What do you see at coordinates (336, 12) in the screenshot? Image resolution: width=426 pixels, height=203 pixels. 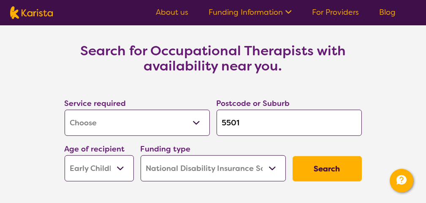 I see `a: For Providers` at bounding box center [336, 12].